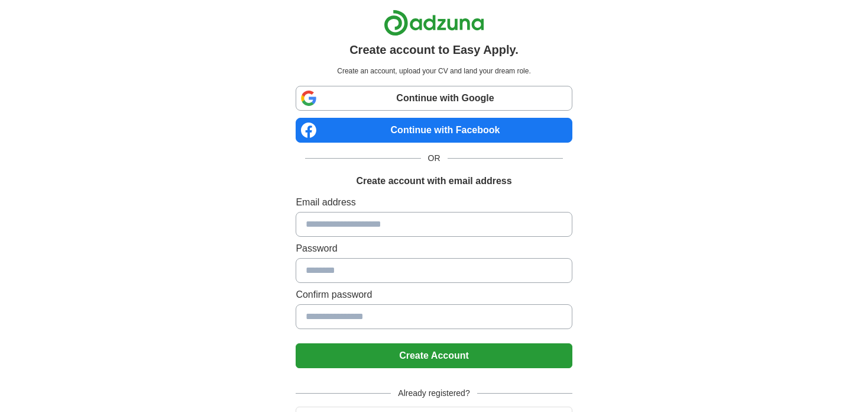  What do you see at coordinates (434, 130) in the screenshot?
I see `a: Continue with Facebook` at bounding box center [434, 130].